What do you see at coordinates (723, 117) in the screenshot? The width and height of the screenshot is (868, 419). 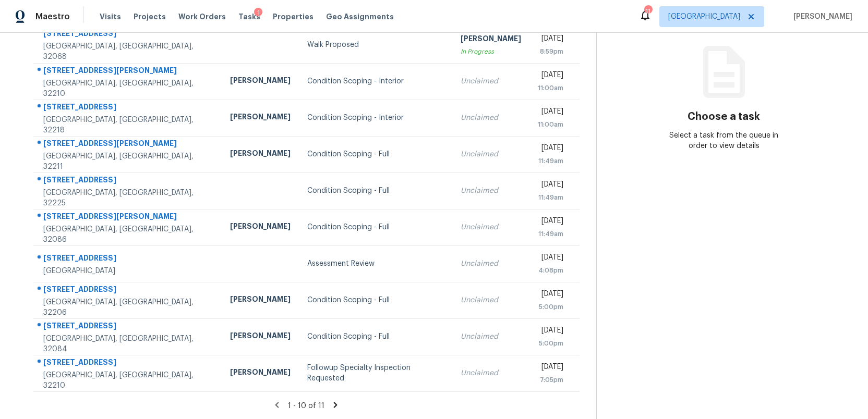 I see `h3: Choose a task` at bounding box center [723, 117].